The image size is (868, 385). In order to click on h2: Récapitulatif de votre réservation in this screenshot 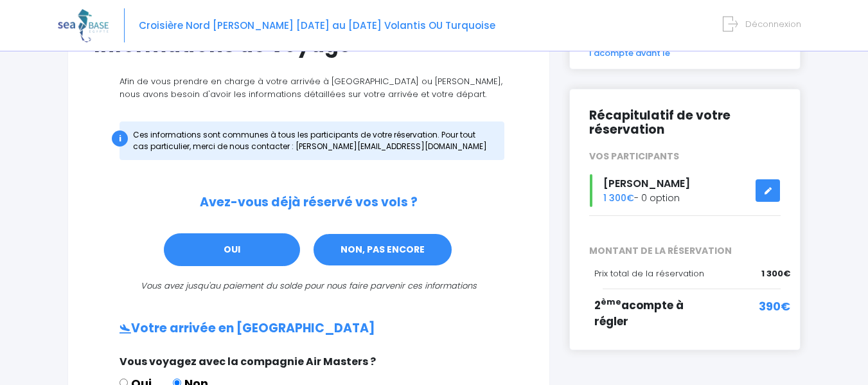, I will do `click(685, 124)`.